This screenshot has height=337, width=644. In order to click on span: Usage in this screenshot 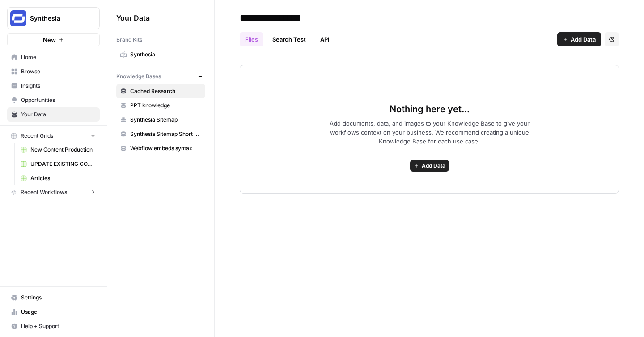, I will do `click(58, 312)`.